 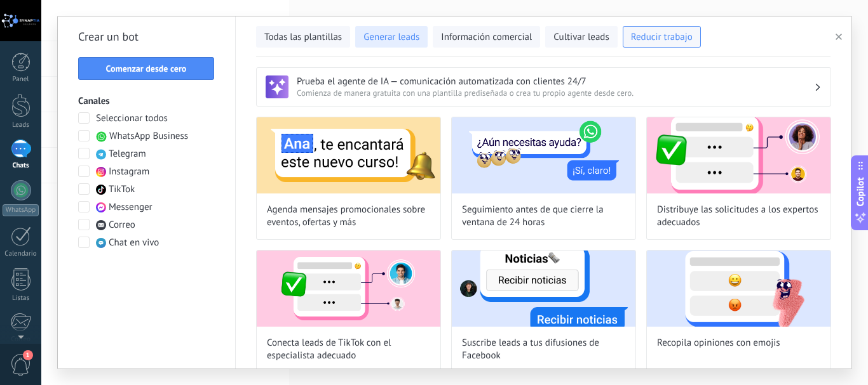 What do you see at coordinates (303, 37) in the screenshot?
I see `span: Todas las plantillas` at bounding box center [303, 37].